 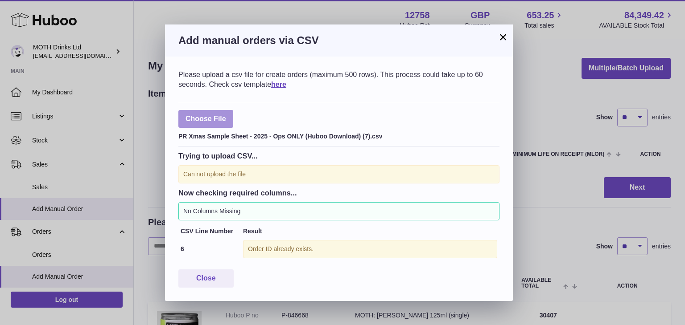 I want to click on span: Close, so click(x=206, y=278).